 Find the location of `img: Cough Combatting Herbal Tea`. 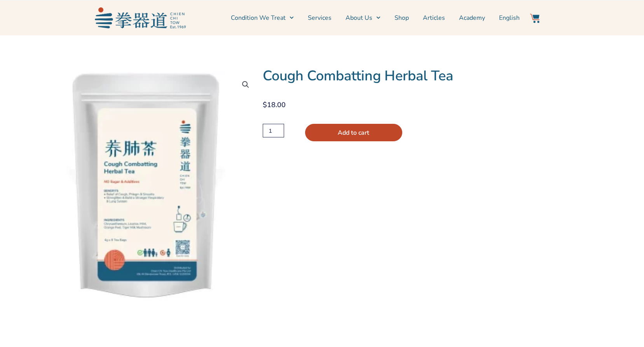

img: Cough Combatting Herbal Tea is located at coordinates (144, 186).